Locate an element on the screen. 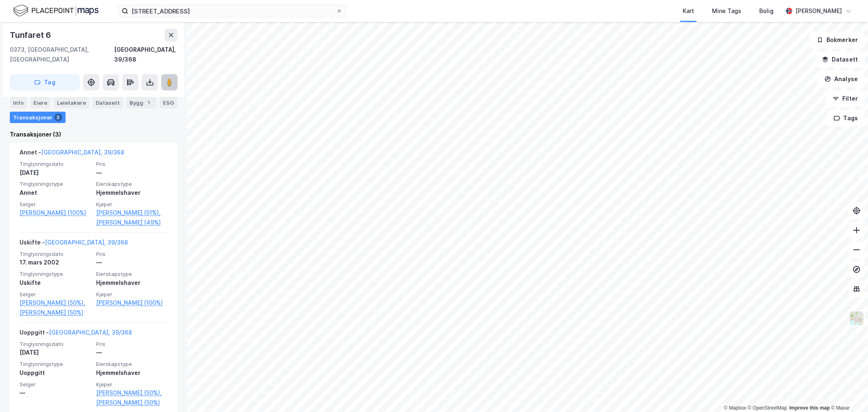 This screenshot has width=868, height=412. div: ESG is located at coordinates (168, 103).